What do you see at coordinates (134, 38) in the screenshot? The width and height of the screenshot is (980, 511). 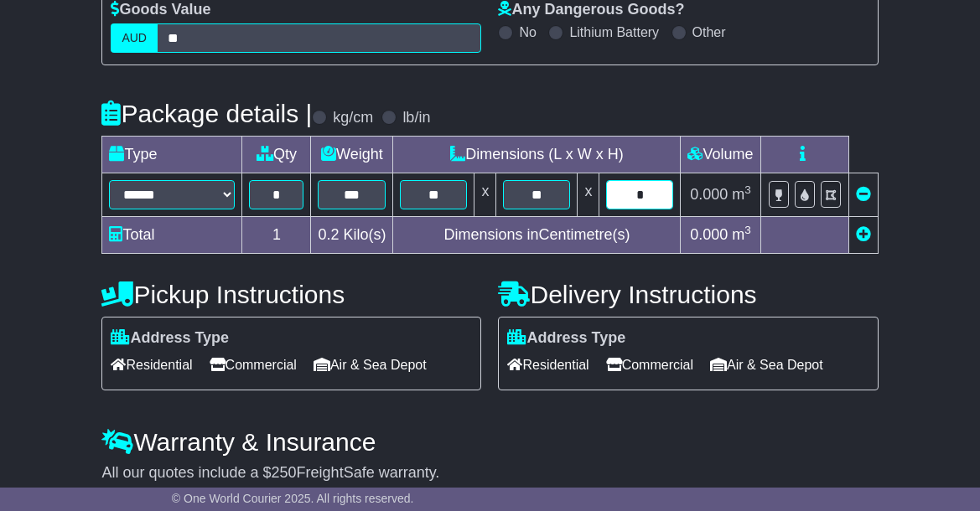 I see `label: AUD` at bounding box center [134, 38].